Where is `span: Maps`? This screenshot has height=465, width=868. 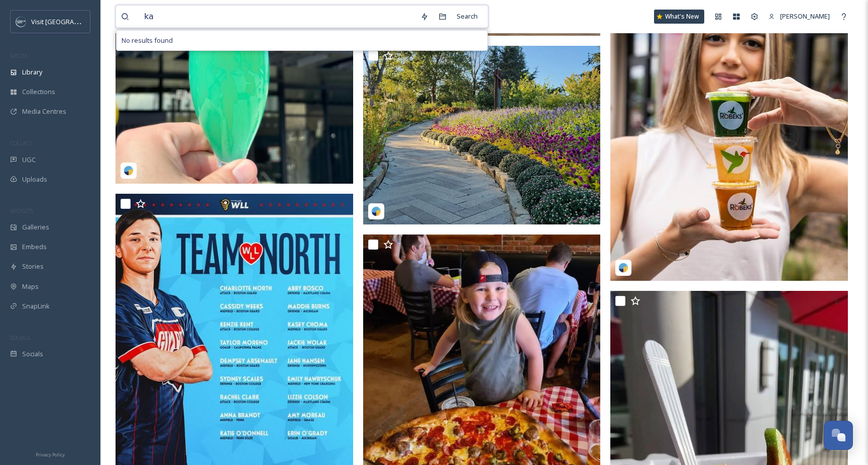 span: Maps is located at coordinates (30, 286).